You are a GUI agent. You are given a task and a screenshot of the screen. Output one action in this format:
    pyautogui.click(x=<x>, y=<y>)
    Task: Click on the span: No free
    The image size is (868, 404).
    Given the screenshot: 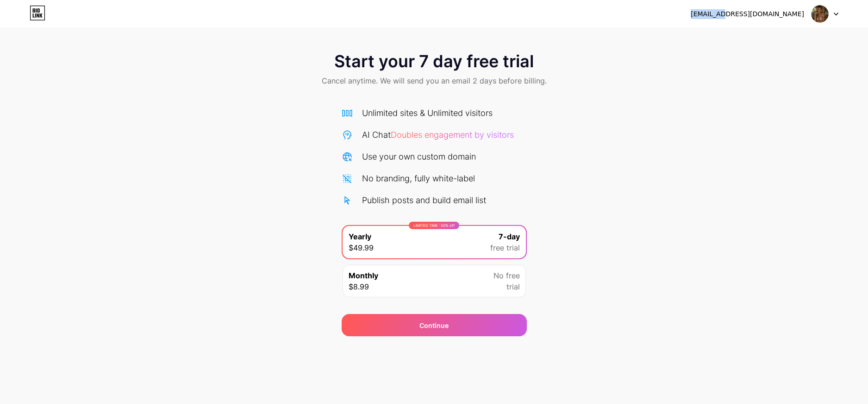 What is the action you would take?
    pyautogui.click(x=506, y=275)
    